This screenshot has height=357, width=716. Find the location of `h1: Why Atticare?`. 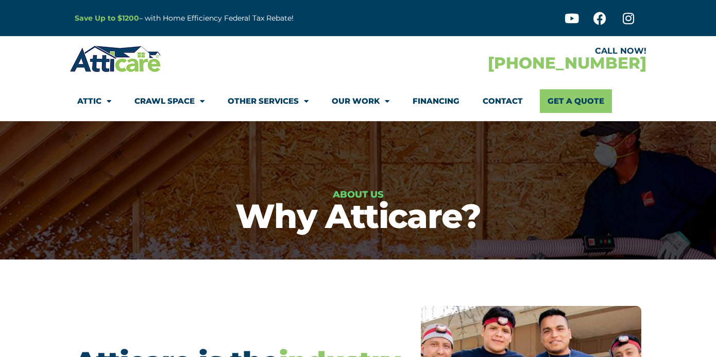

h1: Why Atticare? is located at coordinates (358, 215).